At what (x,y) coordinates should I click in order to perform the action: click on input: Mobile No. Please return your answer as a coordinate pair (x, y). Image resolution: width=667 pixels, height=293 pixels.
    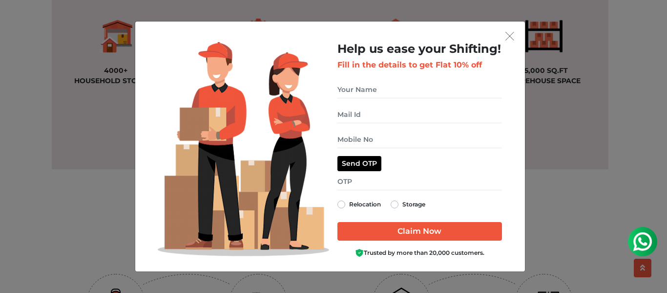
    Looking at the image, I should click on (420, 139).